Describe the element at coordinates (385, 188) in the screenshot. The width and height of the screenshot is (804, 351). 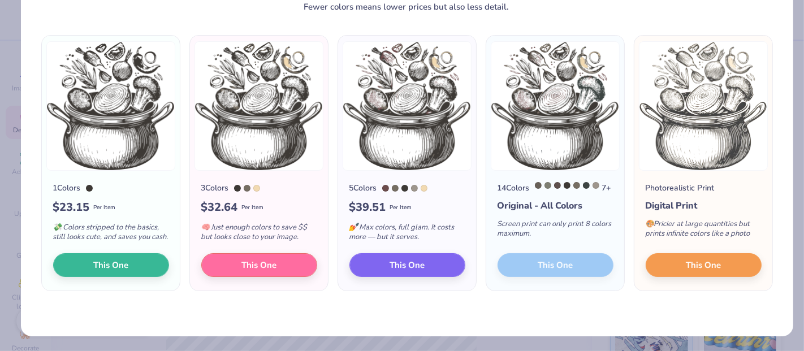
I see `div: 7616 C` at that location.